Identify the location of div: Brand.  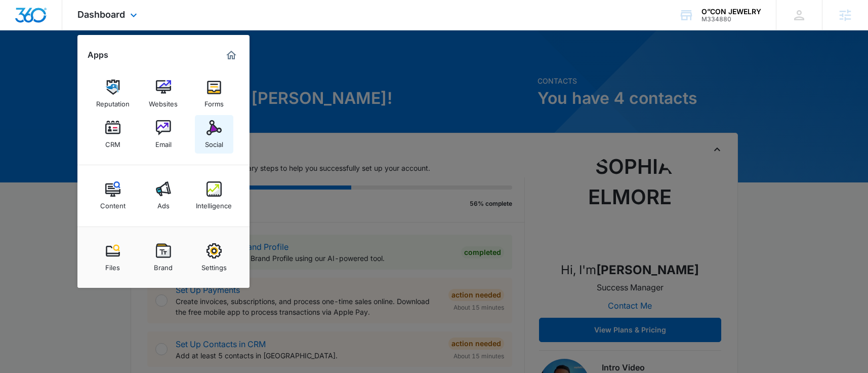
(163, 265).